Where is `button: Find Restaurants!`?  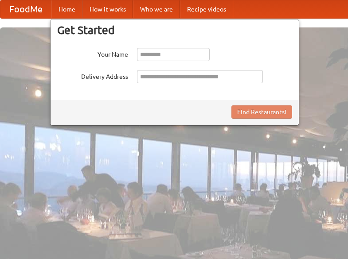
button: Find Restaurants! is located at coordinates (262, 112).